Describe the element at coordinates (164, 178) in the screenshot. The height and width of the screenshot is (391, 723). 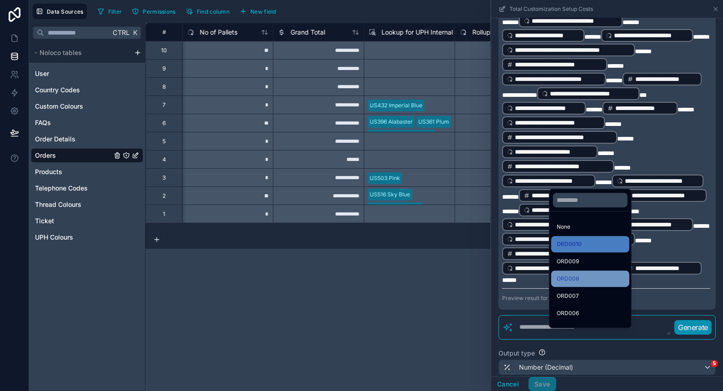
I see `div: 3` at that location.